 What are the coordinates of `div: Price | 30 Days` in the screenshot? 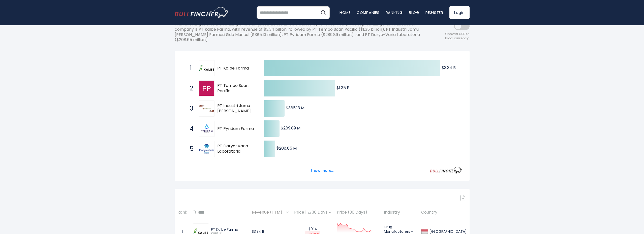 It's located at (313, 212).